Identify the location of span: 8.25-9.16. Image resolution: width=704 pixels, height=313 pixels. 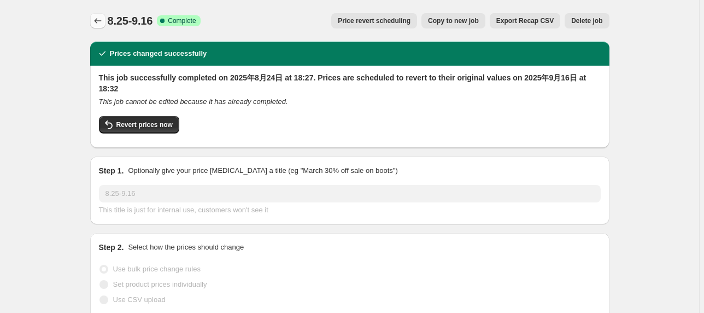
(130, 21).